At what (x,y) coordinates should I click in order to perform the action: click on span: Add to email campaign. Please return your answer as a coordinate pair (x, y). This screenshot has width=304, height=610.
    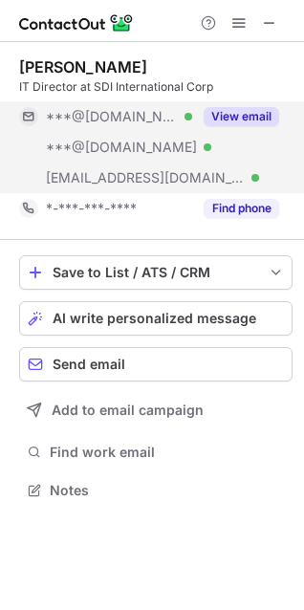
    Looking at the image, I should click on (127, 410).